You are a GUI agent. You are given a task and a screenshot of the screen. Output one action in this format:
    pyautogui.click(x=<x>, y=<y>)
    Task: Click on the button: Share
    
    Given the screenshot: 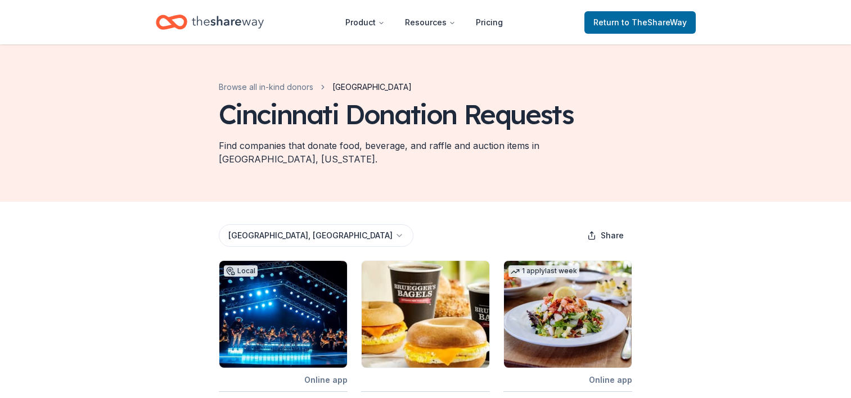 What is the action you would take?
    pyautogui.click(x=605, y=236)
    